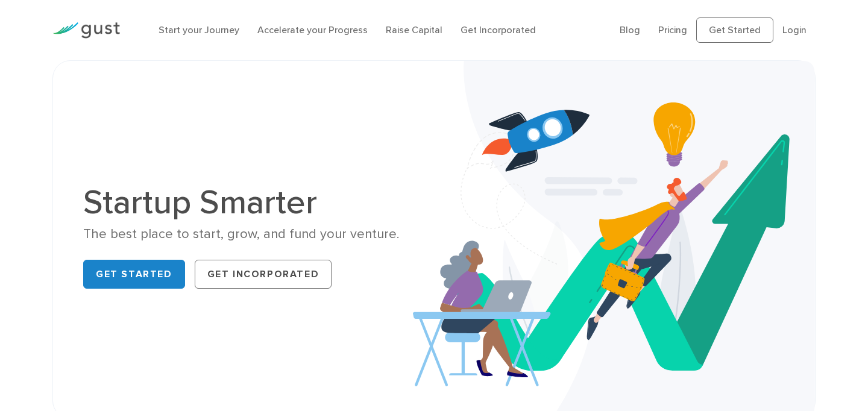 This screenshot has width=868, height=411. I want to click on a: Blog, so click(630, 30).